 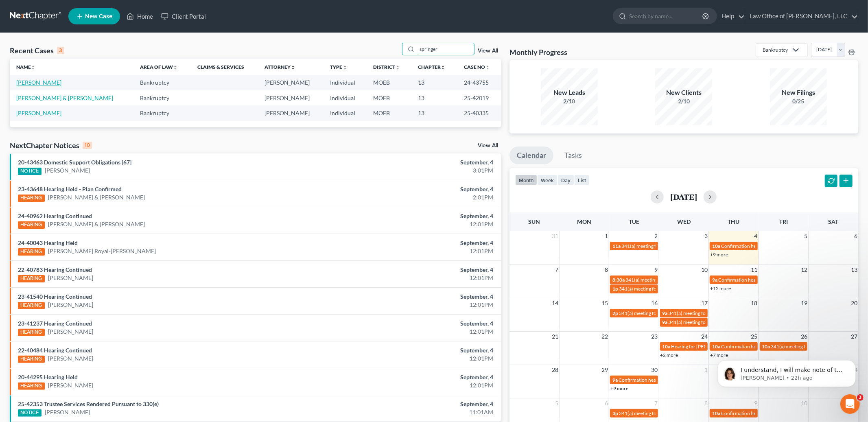 What do you see at coordinates (555, 236) in the screenshot?
I see `span: 31` at bounding box center [555, 236].